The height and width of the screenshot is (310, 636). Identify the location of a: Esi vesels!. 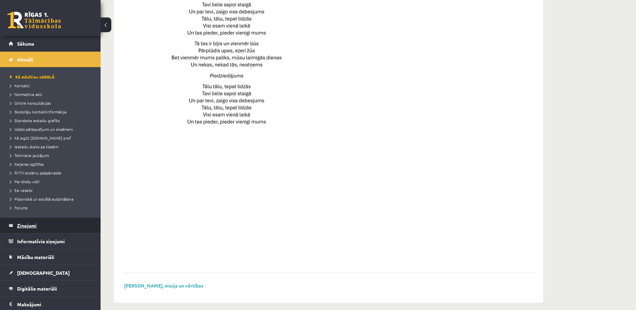
(52, 190).